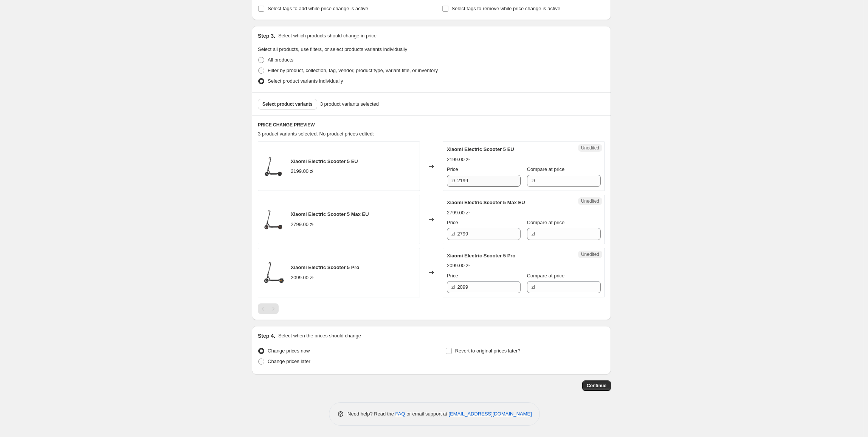 The height and width of the screenshot is (437, 868). I want to click on p: Select which products should change in price, so click(327, 36).